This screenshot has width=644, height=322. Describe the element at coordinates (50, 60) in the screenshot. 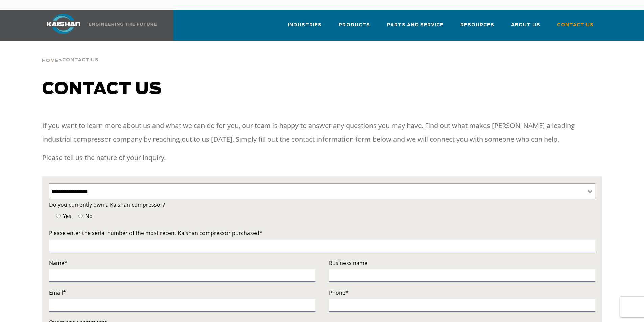

I see `a: Home` at that location.